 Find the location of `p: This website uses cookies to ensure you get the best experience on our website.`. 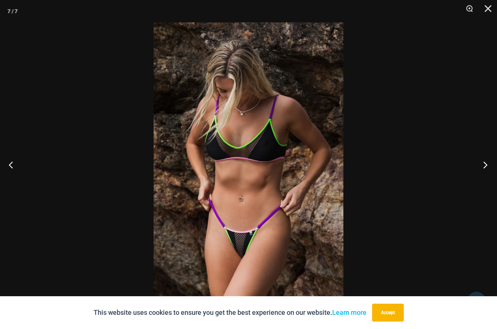

p: This website uses cookies to ensure you get the best experience on our website. is located at coordinates (230, 313).